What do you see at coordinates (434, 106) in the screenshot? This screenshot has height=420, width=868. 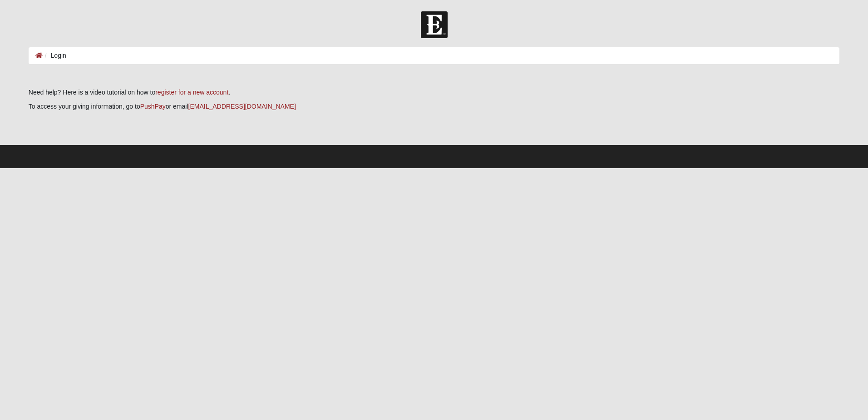 I see `p: To access your giving information, go to or email` at bounding box center [434, 106].